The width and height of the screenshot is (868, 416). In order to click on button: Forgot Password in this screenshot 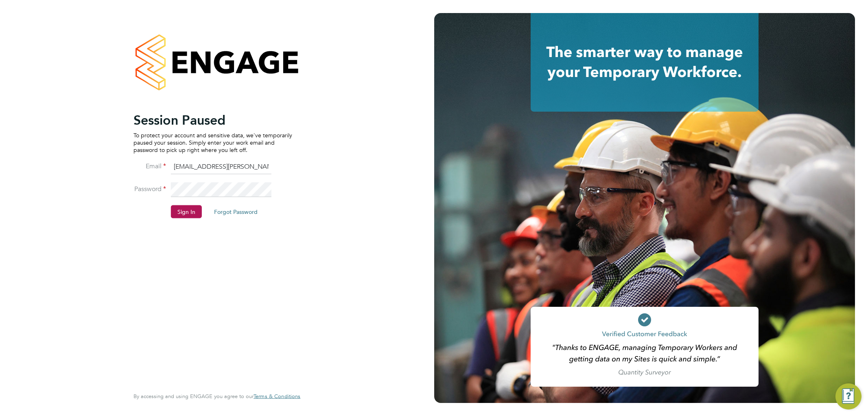, I will do `click(235, 211)`.